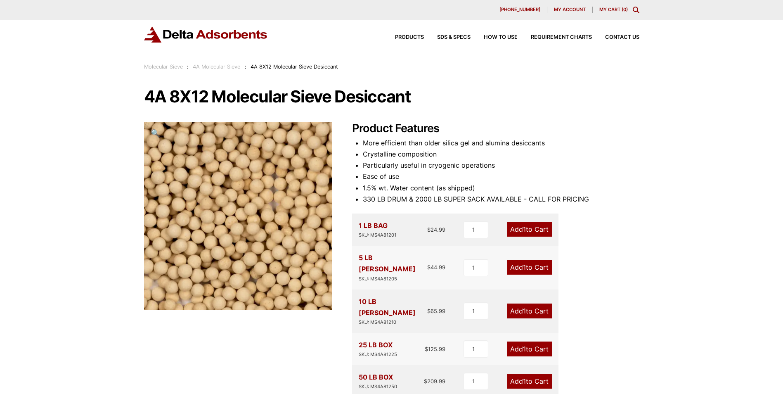 Image resolution: width=783 pixels, height=394 pixels. What do you see at coordinates (409, 37) in the screenshot?
I see `span: Products` at bounding box center [409, 37].